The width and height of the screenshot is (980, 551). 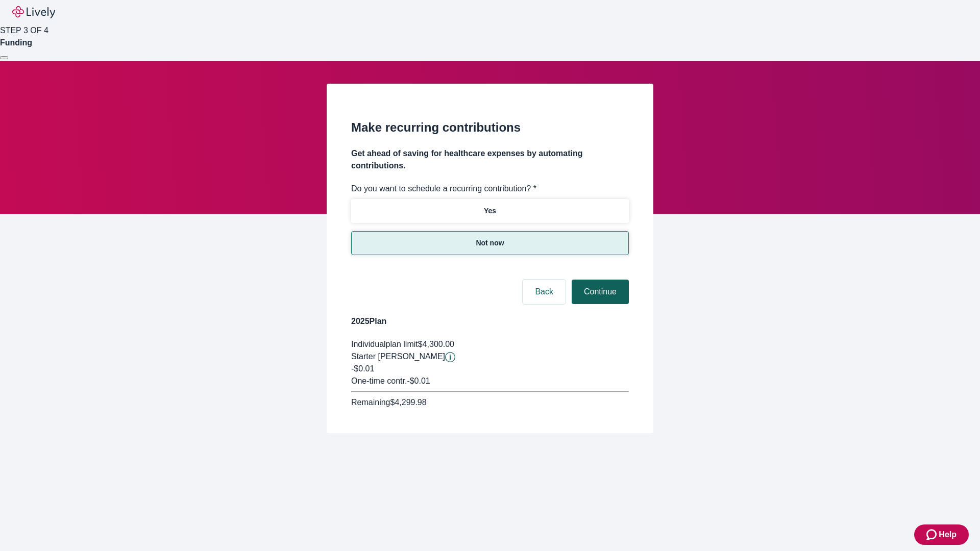 I want to click on h4: Get ahead of saving for healthcare expenses by automating contributions., so click(x=490, y=159).